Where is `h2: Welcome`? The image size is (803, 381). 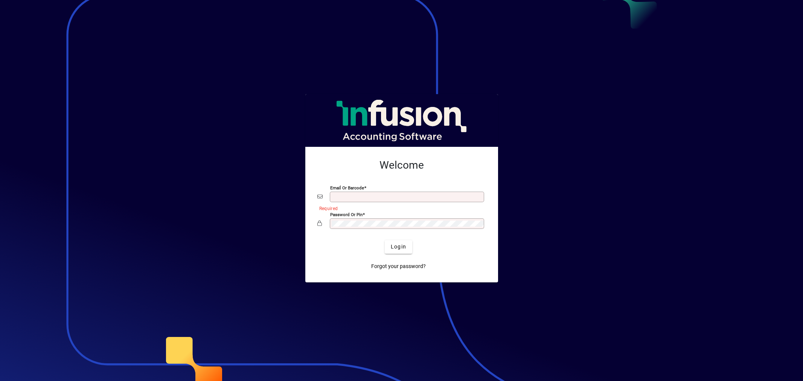 h2: Welcome is located at coordinates (402, 165).